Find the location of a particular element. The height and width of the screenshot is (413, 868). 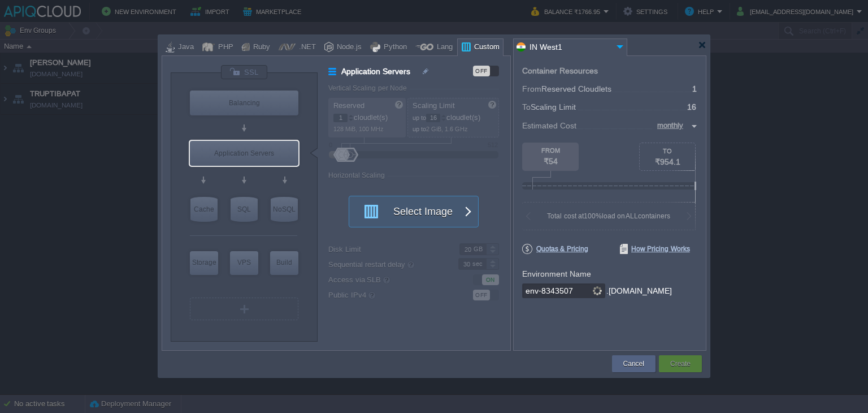

button: Cancel is located at coordinates (633, 364).